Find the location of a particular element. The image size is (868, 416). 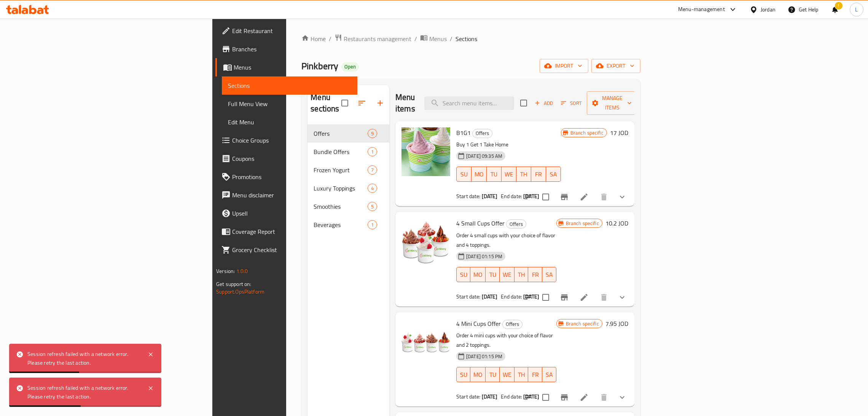

button: sort-choices is located at coordinates (529, 297).